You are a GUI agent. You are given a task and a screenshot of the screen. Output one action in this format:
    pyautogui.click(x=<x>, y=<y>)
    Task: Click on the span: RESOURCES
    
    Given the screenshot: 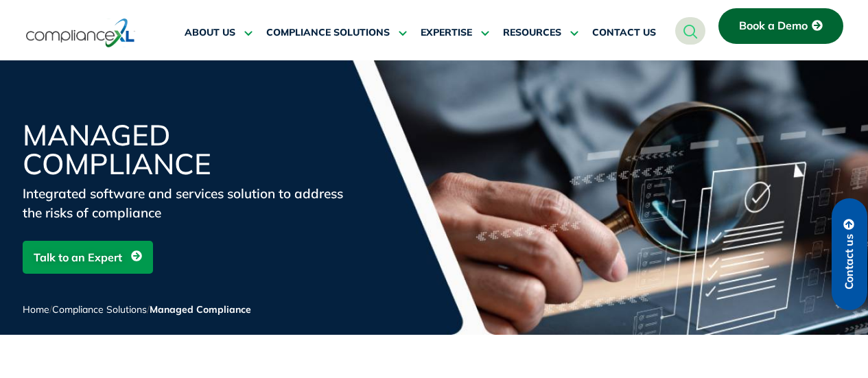 What is the action you would take?
    pyautogui.click(x=532, y=33)
    